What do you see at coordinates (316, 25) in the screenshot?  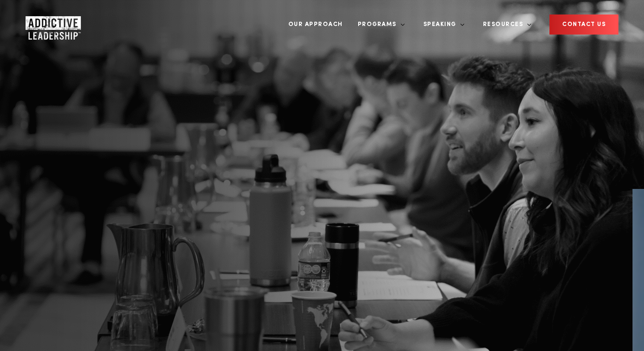 I see `a: Our Approach` at bounding box center [316, 25].